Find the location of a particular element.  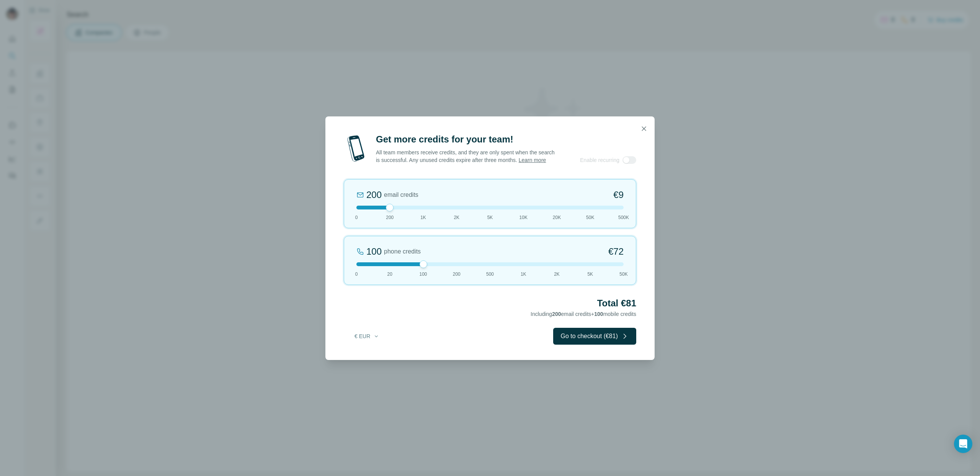

span: 20 is located at coordinates (390, 274).